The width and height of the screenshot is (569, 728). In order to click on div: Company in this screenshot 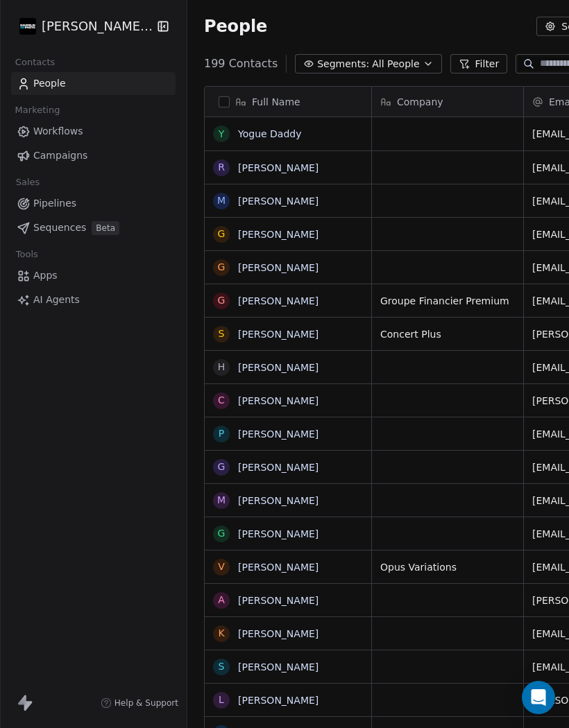, I will do `click(448, 101)`.